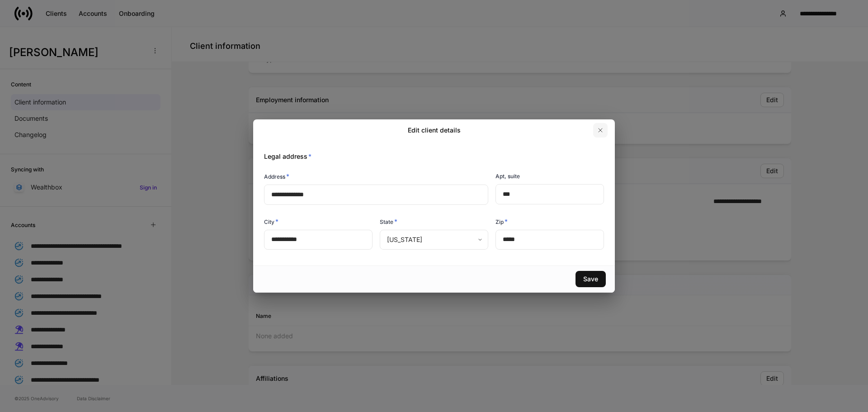 This screenshot has height=412, width=868. I want to click on div: Legal address, so click(430, 151).